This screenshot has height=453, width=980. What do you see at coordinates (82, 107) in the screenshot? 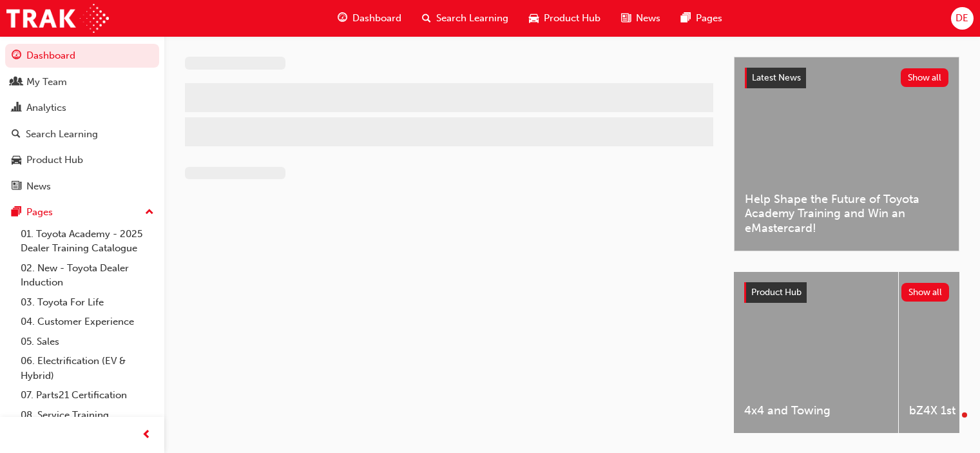
I see `a: Analytics` at bounding box center [82, 107].